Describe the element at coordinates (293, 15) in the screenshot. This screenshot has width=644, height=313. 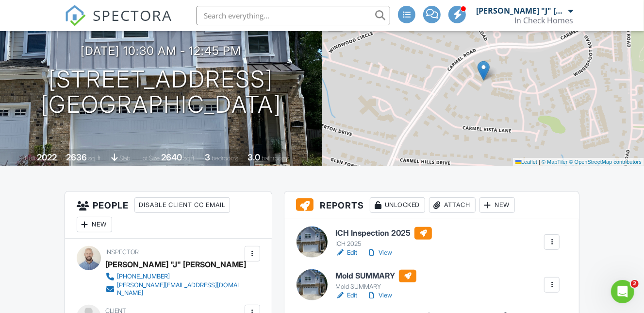
I see `input: Search everything...` at that location.